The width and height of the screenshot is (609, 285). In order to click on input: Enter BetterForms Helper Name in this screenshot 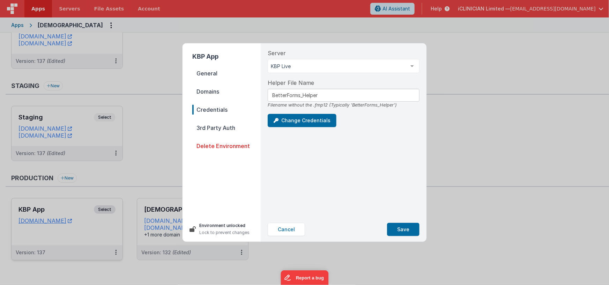, I will do `click(343, 95)`.